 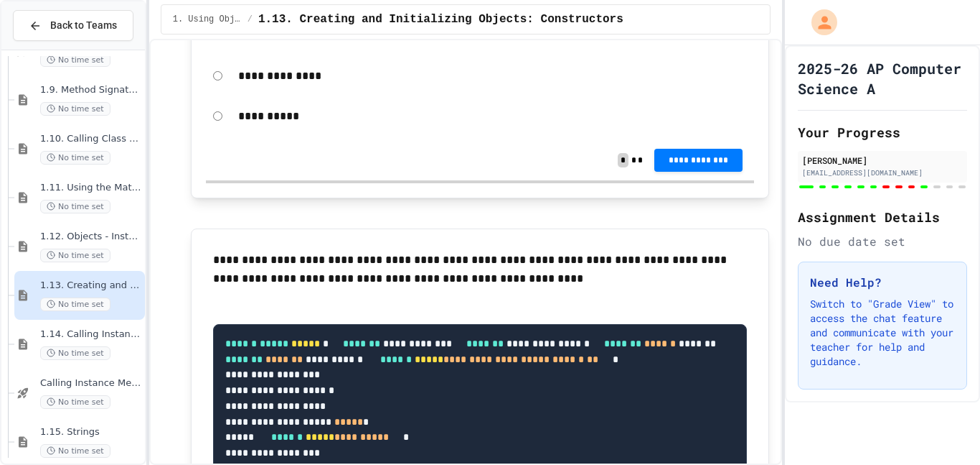 I want to click on span: 1.10. Calling Class Methods, so click(x=91, y=139).